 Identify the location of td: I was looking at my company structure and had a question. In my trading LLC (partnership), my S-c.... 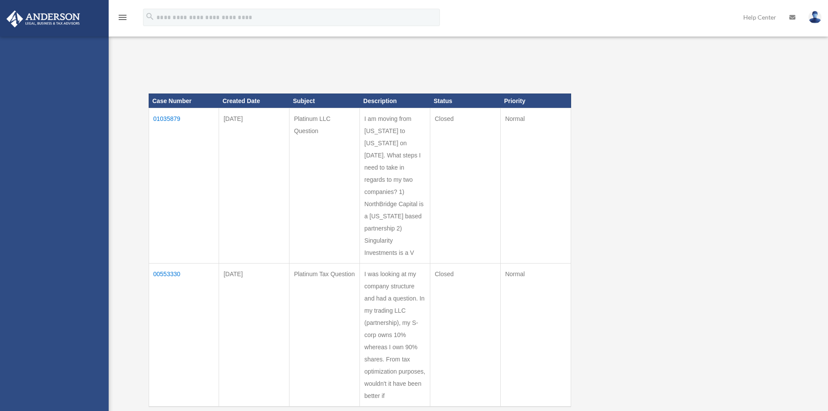
(395, 335).